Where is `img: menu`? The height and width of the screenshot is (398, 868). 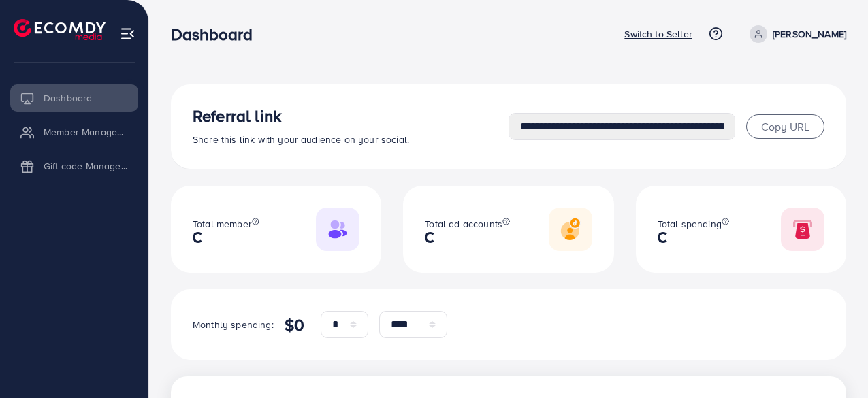
img: menu is located at coordinates (127, 33).